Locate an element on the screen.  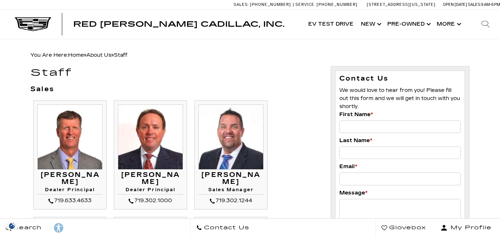
span: Service: is located at coordinates (305, 4).